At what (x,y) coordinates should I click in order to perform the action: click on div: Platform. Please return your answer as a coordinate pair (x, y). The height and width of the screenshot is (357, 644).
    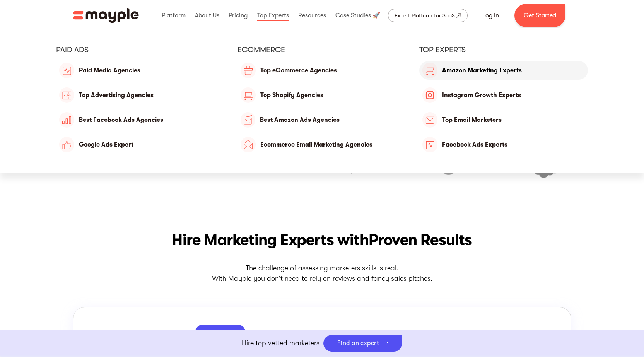
    Looking at the image, I should click on (173, 16).